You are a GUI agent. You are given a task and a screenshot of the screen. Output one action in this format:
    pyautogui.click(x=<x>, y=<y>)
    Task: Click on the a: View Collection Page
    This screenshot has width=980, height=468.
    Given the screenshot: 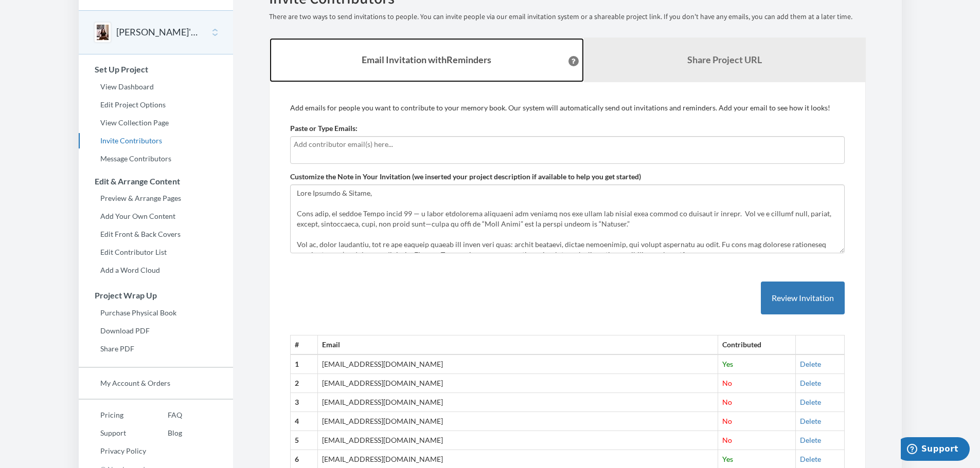 What is the action you would take?
    pyautogui.click(x=155, y=123)
    